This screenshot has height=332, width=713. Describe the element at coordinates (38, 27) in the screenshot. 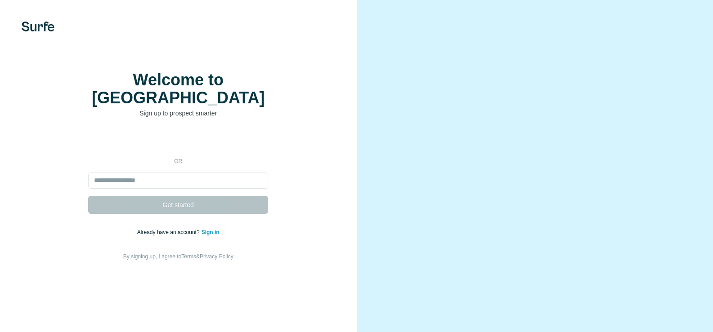

I see `img: Surfe's logo` at that location.